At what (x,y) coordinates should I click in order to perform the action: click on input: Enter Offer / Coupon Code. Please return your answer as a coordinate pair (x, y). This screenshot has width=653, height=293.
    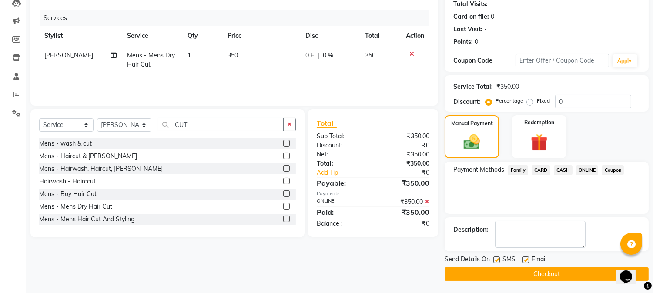
    Looking at the image, I should click on (562, 61).